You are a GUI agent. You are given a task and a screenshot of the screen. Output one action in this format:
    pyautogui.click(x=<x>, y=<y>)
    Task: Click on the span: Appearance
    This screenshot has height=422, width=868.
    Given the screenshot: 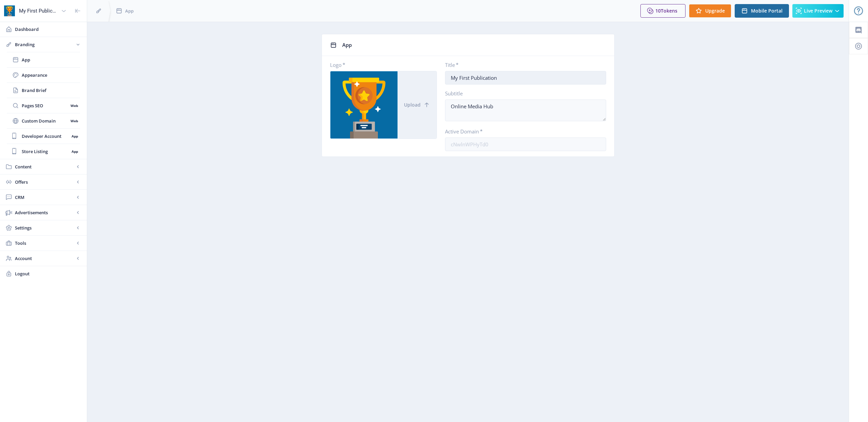 What is the action you would take?
    pyautogui.click(x=51, y=75)
    